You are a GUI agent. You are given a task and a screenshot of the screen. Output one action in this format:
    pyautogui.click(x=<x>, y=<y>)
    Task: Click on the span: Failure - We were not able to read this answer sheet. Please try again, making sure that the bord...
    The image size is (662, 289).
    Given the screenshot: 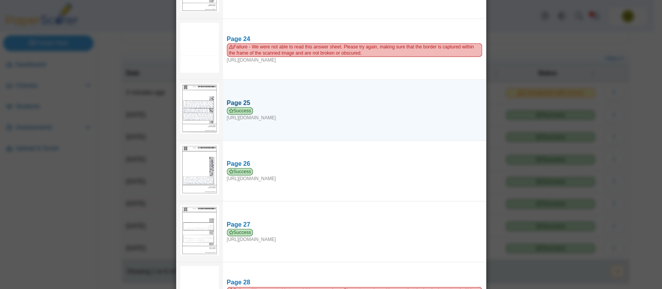 What is the action you would take?
    pyautogui.click(x=355, y=50)
    